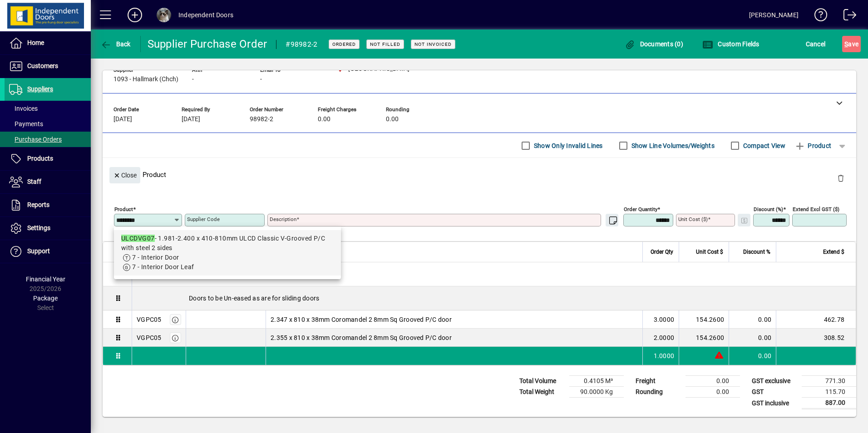 The image size is (868, 433). I want to click on div: #98982-2, so click(301, 45).